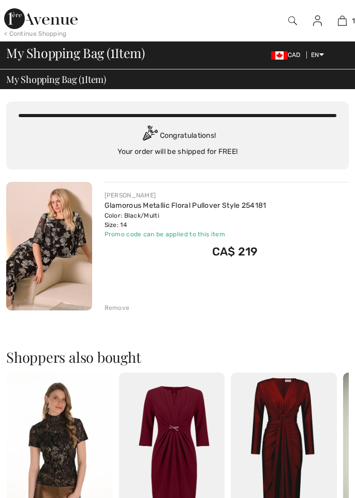 This screenshot has height=498, width=355. Describe the element at coordinates (280, 55) in the screenshot. I see `img: Canadian Dollar` at that location.